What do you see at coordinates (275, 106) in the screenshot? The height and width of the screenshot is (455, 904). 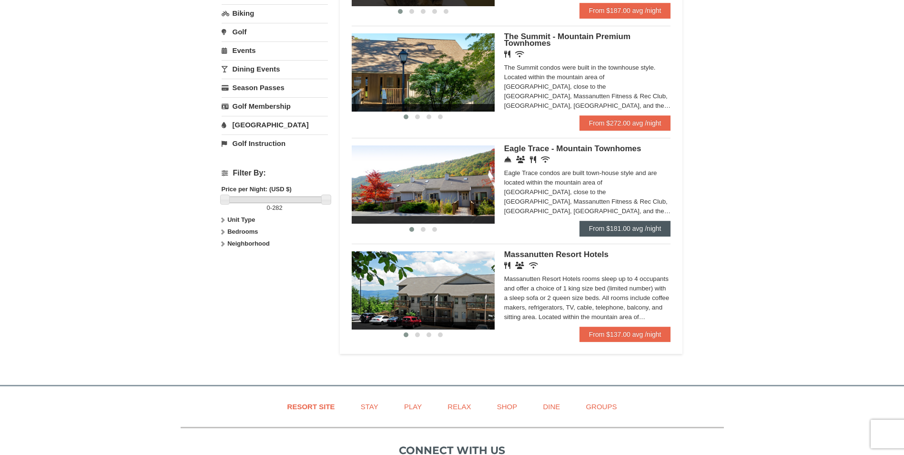 I see `a: Golf Membership` at bounding box center [275, 106].